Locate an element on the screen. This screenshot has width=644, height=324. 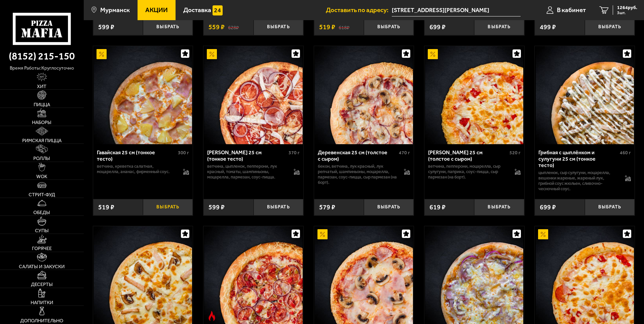
div: Гавайская 25 см (тонкое тесто) is located at coordinates (137, 155).